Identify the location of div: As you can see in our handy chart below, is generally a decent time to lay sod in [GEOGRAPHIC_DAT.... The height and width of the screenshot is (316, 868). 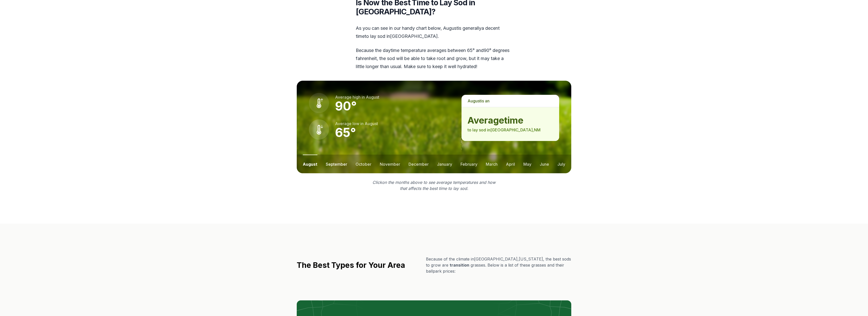
(434, 48).